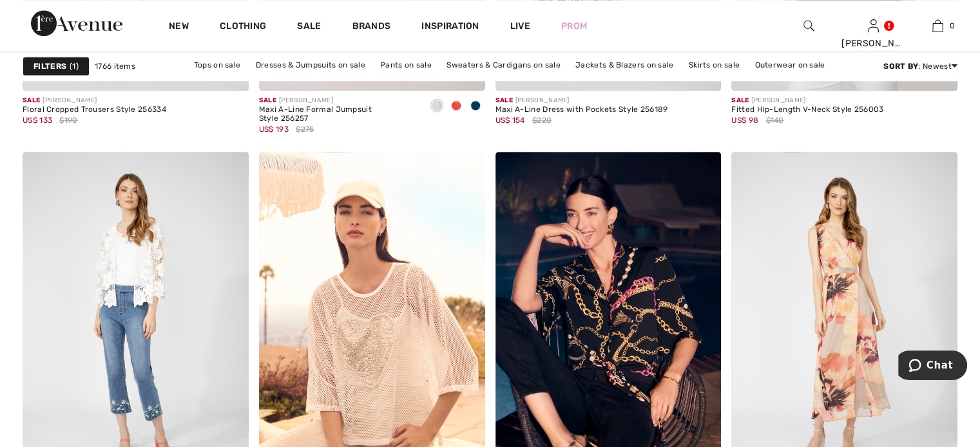 The width and height of the screenshot is (980, 447). I want to click on a: Dresses & Jumpsuits on sale, so click(311, 65).